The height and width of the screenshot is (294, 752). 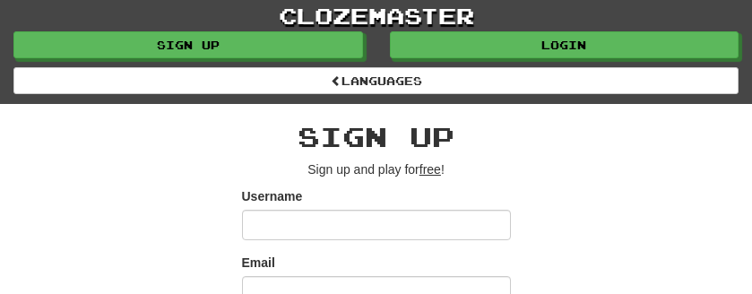 What do you see at coordinates (272, 196) in the screenshot?
I see `label: Username` at bounding box center [272, 196].